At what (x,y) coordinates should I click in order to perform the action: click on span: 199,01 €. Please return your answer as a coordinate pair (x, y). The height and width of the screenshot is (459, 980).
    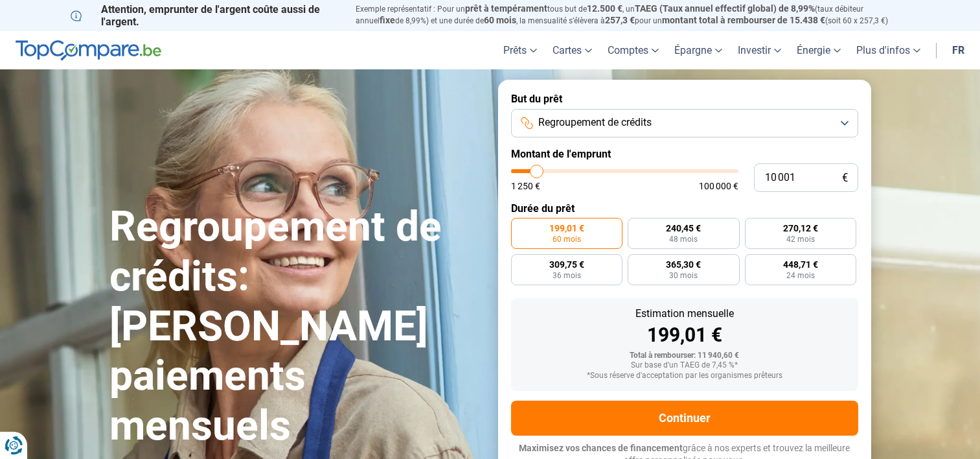
    Looking at the image, I should click on (566, 228).